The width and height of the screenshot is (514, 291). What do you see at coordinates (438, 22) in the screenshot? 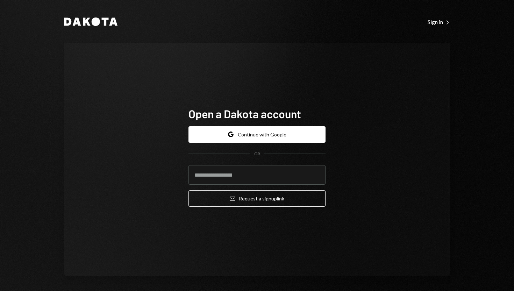
I see `div: Sign in` at bounding box center [438, 22].